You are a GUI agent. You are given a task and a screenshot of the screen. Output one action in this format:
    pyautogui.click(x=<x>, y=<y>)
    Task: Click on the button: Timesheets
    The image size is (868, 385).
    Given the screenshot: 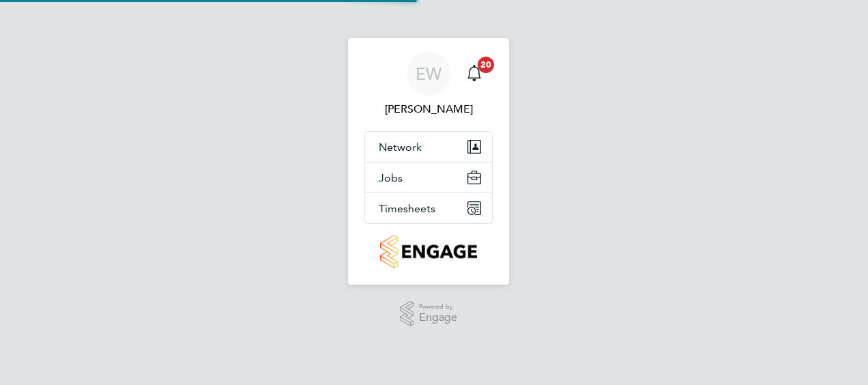 What is the action you would take?
    pyautogui.click(x=429, y=208)
    